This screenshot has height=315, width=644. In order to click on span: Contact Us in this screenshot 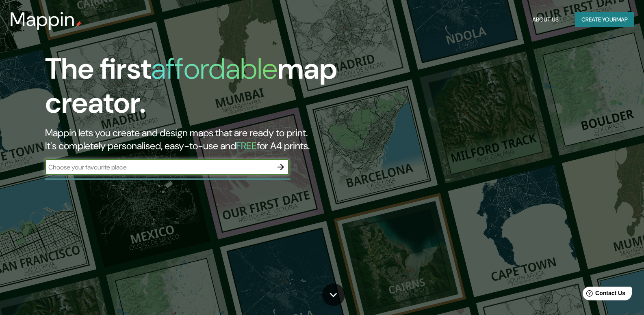, I will do `click(39, 10)`.